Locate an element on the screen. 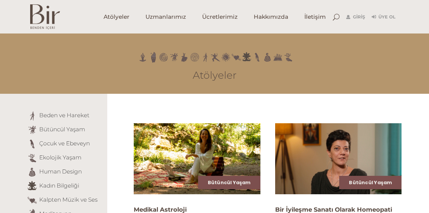  span: Atölyeler is located at coordinates (116, 17).